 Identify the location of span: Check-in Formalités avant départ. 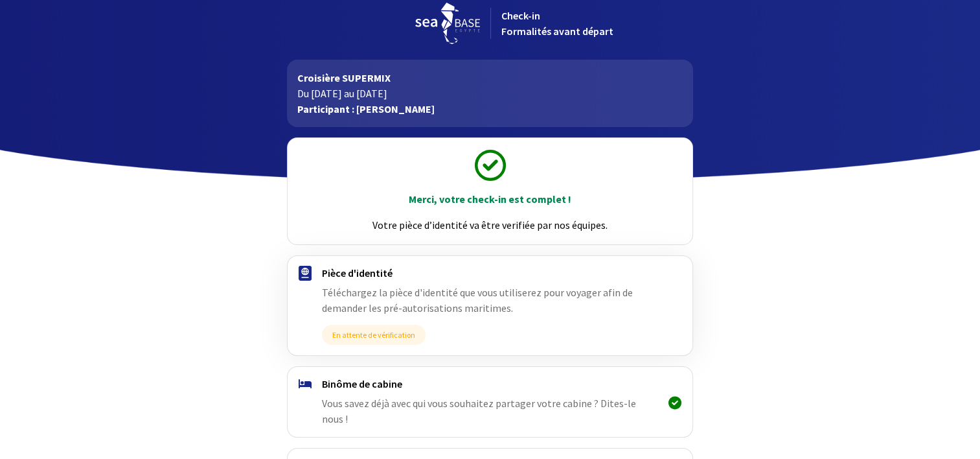
(557, 23).